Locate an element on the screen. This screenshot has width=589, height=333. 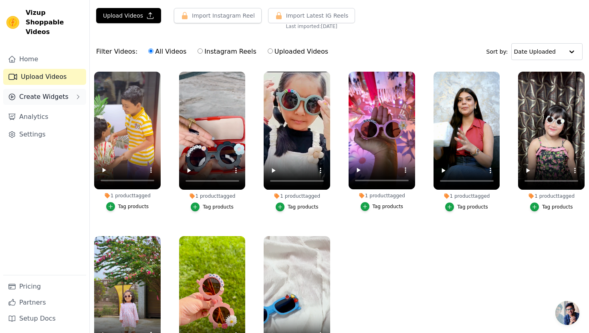
a: Analytics is located at coordinates (44, 117).